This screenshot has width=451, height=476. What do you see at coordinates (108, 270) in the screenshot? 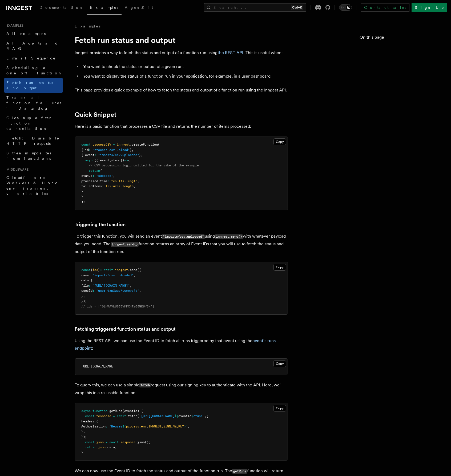
I see `span: await` at bounding box center [108, 270].